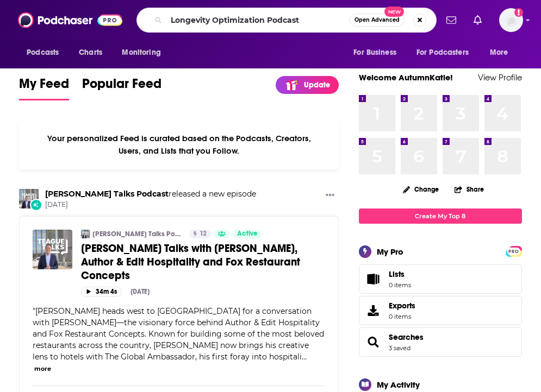 The height and width of the screenshot is (392, 541). I want to click on button: Share, so click(470, 189).